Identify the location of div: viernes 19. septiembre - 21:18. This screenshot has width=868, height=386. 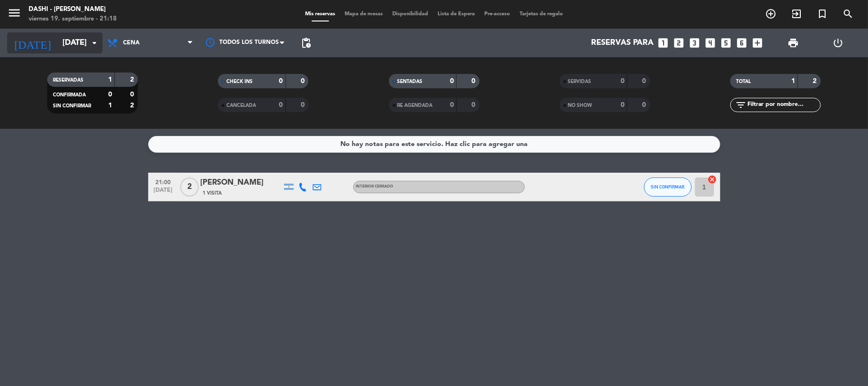
(73, 19).